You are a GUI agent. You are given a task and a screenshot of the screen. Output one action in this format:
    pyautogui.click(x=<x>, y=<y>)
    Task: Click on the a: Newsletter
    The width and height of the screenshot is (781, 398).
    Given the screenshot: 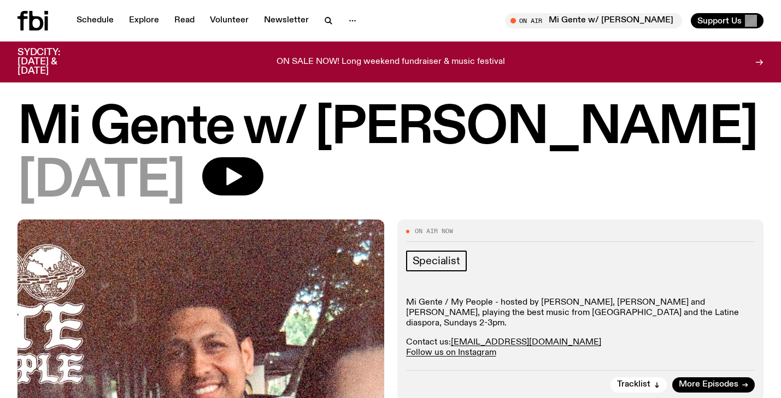 What is the action you would take?
    pyautogui.click(x=286, y=21)
    